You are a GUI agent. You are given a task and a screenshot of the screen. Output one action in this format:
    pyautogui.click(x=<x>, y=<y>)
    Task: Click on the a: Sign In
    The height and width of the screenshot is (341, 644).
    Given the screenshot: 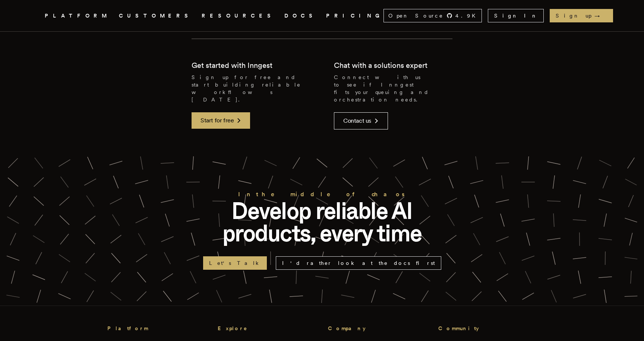 What is the action you would take?
    pyautogui.click(x=516, y=16)
    